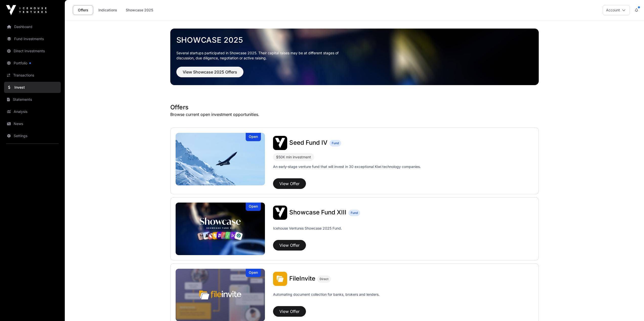  I want to click on a: News, so click(32, 124).